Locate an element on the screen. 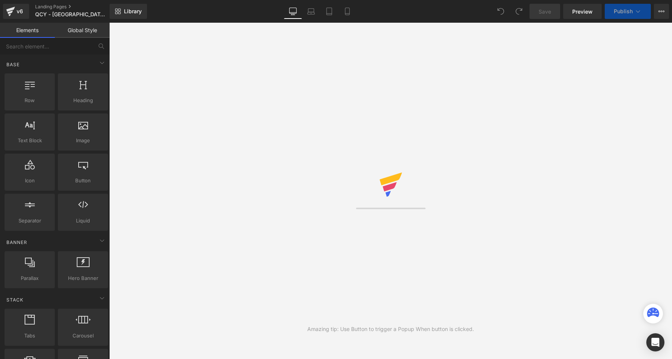 This screenshot has width=672, height=359. span: Preview is located at coordinates (582, 11).